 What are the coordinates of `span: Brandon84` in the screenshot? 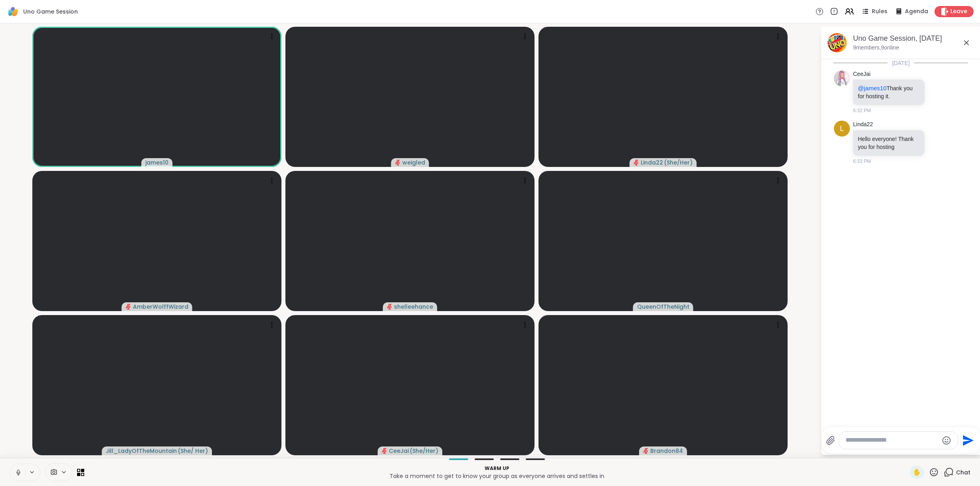 It's located at (667, 450).